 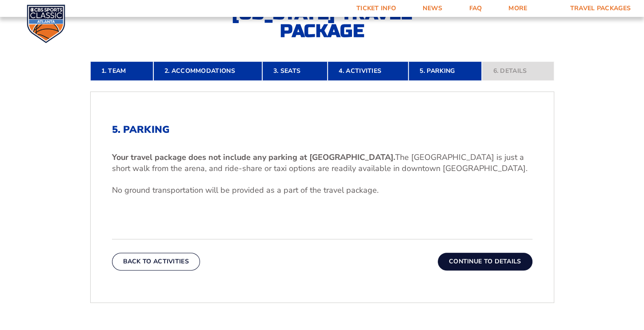 I want to click on a: 4. Activities, so click(x=368, y=71).